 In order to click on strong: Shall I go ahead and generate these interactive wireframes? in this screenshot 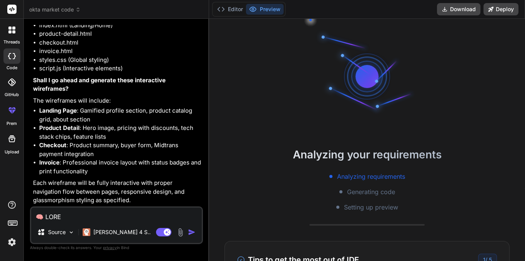, I will do `click(100, 85)`.